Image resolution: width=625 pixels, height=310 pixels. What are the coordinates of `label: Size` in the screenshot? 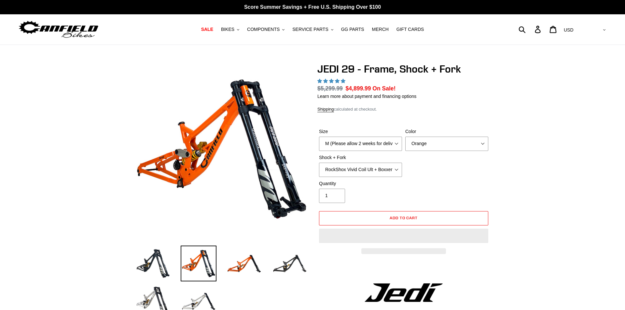 It's located at (360, 132).